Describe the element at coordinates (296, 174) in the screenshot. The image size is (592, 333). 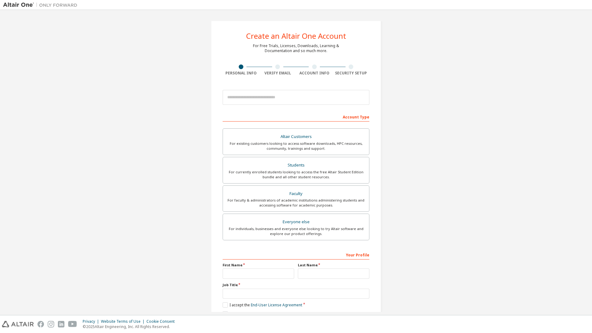
I see `div: For currently enrolled students looking to access the free Altair Student Edition bundle and all ...` at that location.